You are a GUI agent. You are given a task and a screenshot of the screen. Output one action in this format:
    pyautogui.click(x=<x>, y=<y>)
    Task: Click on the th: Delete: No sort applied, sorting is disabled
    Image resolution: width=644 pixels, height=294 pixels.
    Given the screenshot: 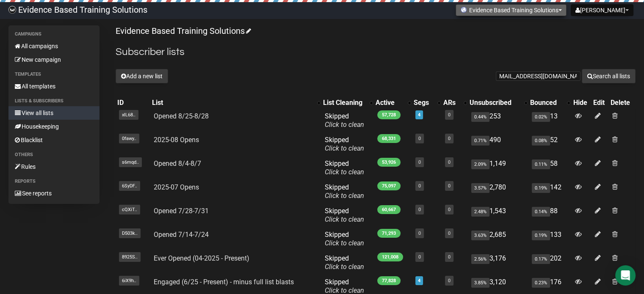 What is the action you would take?
    pyautogui.click(x=622, y=103)
    